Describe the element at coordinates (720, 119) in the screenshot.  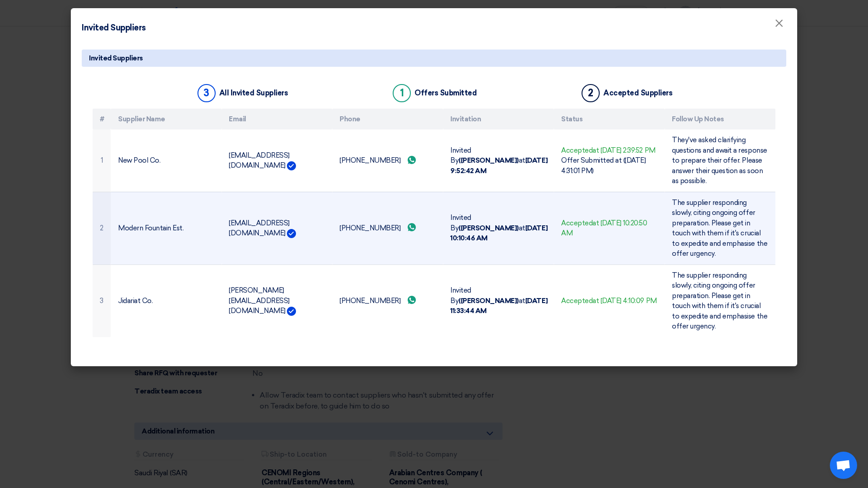
I see `th: Follow Up Notes` at that location.